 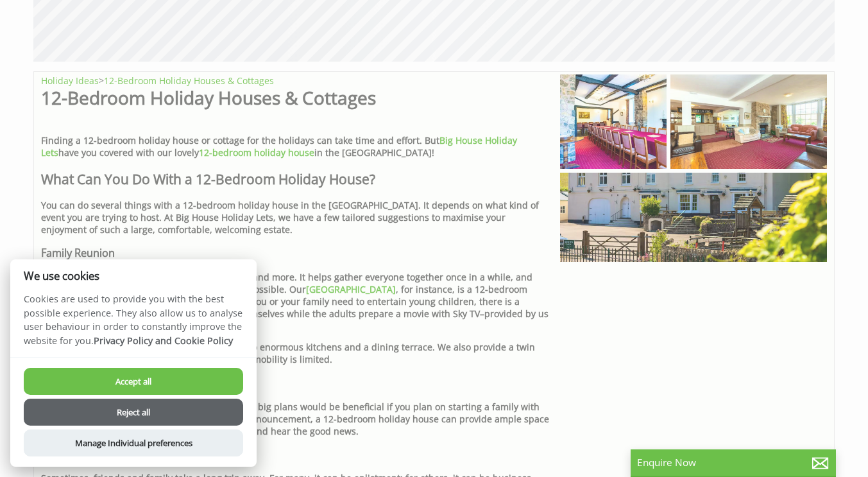 I want to click on button: Reject all, so click(x=133, y=412).